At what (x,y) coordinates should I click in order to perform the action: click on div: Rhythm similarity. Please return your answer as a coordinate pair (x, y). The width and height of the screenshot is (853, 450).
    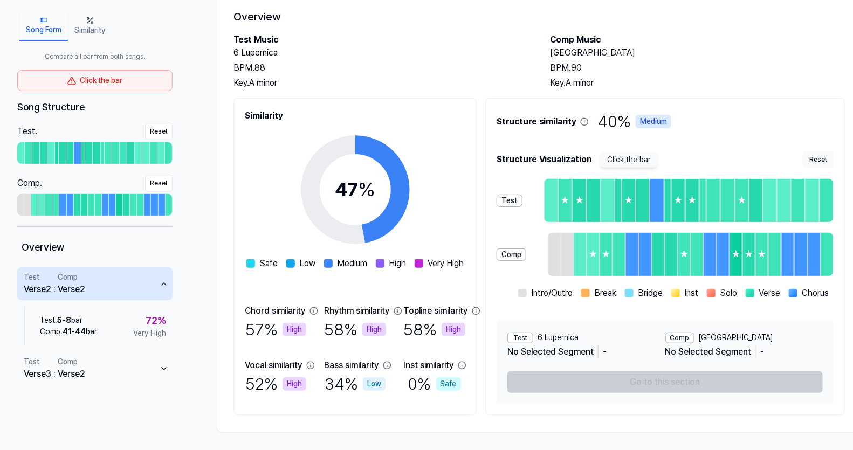
    Looking at the image, I should click on (356, 311).